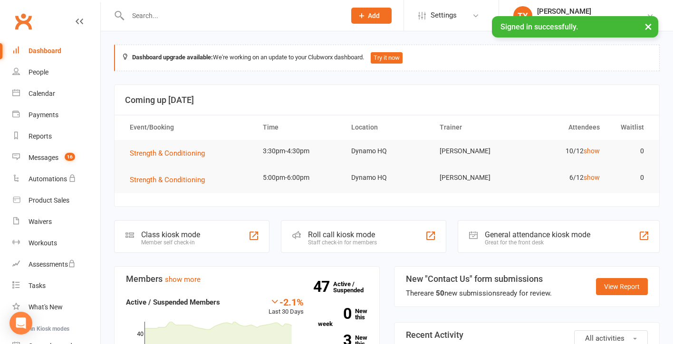 This screenshot has height=344, width=673. What do you see at coordinates (621, 287) in the screenshot?
I see `a: View Report` at bounding box center [621, 287].